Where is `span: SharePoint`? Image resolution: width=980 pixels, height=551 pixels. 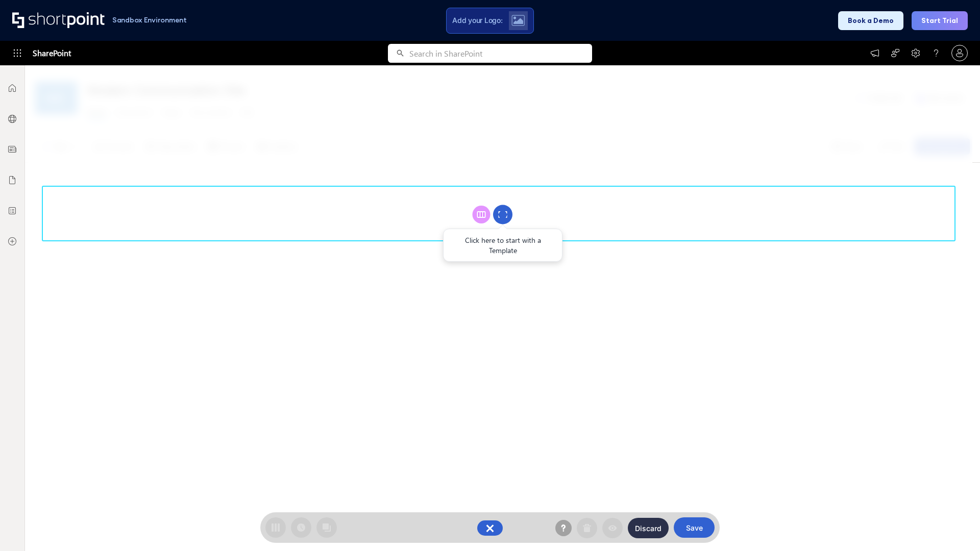 span: SharePoint is located at coordinates (52, 53).